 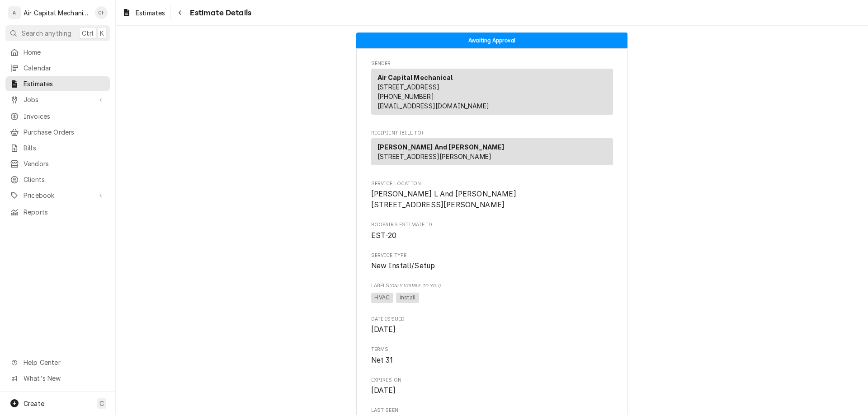 What do you see at coordinates (58, 100) in the screenshot?
I see `span: Jobs` at bounding box center [58, 100].